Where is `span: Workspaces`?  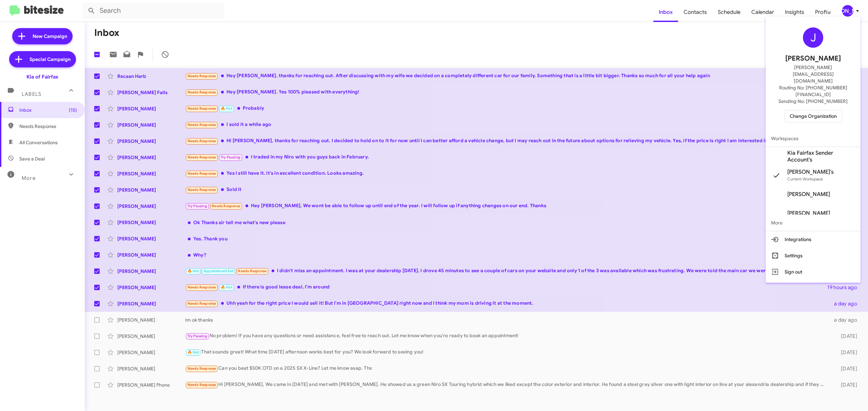 span: Workspaces is located at coordinates (812, 139).